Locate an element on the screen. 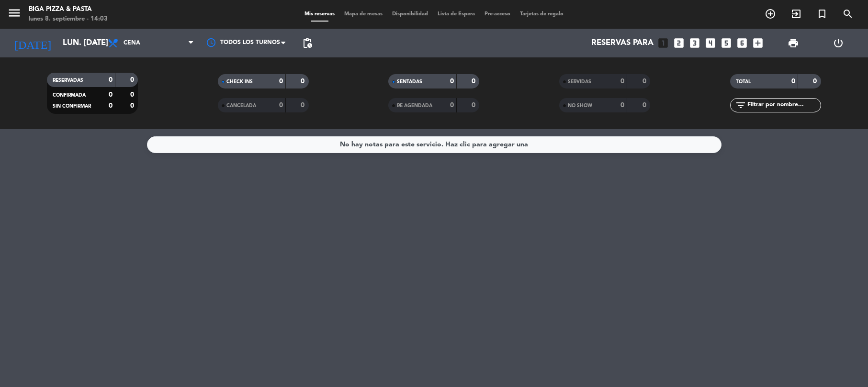 This screenshot has height=387, width=868. i: turned_in_not is located at coordinates (822, 14).